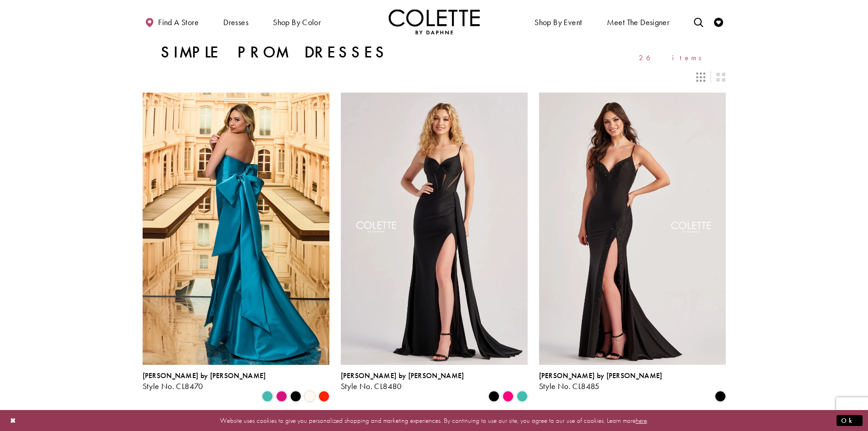 The image size is (868, 431). Describe the element at coordinates (178, 22) in the screenshot. I see `span: Find a store` at that location.